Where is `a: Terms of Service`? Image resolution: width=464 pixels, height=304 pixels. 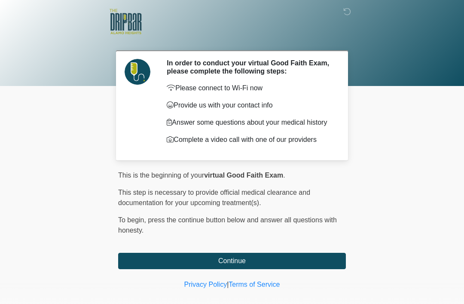 a: Terms of Service is located at coordinates (254, 284).